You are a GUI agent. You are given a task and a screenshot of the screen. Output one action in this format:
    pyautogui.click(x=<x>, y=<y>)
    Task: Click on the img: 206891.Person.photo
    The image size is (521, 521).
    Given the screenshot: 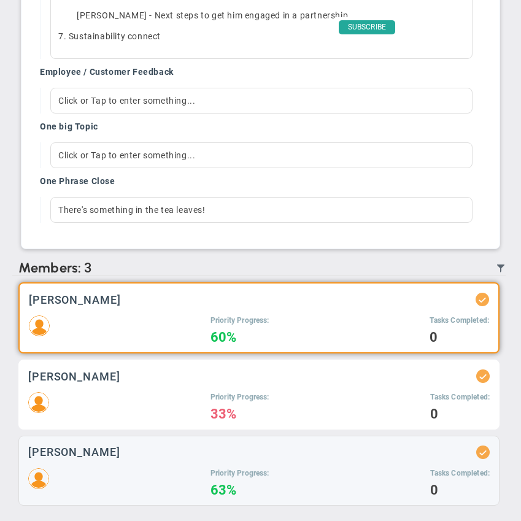 What is the action you would take?
    pyautogui.click(x=39, y=479)
    